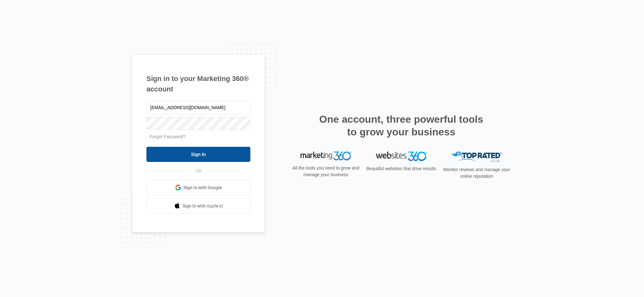 The width and height of the screenshot is (644, 297). What do you see at coordinates (199, 187) in the screenshot?
I see `a: Sign in with Google` at bounding box center [199, 187].